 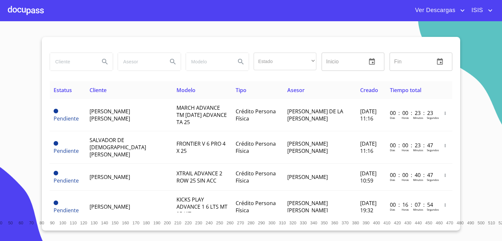 I want to click on span: 480, so click(x=460, y=223).